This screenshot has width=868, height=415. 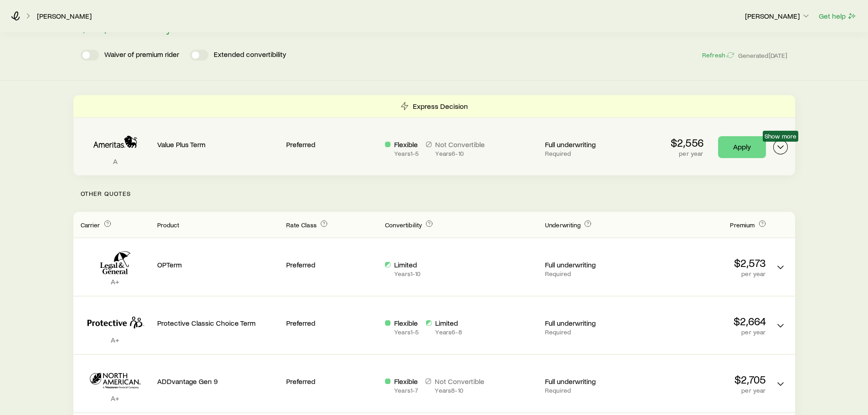 I want to click on p: $2,664, so click(x=705, y=321).